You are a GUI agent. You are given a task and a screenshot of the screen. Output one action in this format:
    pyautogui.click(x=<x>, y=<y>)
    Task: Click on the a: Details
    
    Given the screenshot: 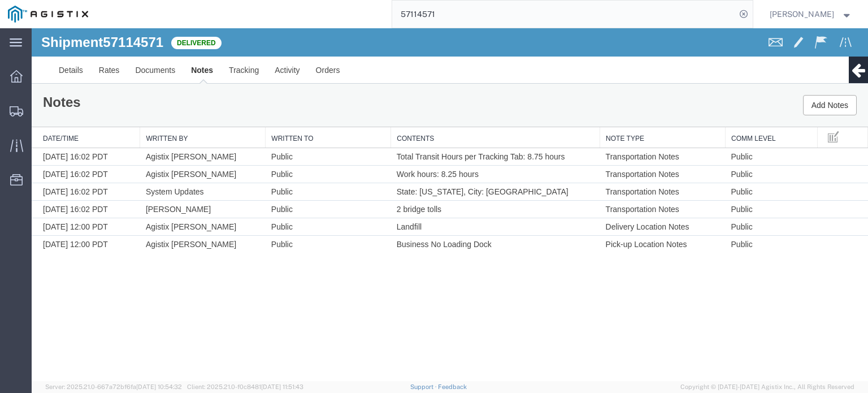 What is the action you would take?
    pyautogui.click(x=39, y=42)
    